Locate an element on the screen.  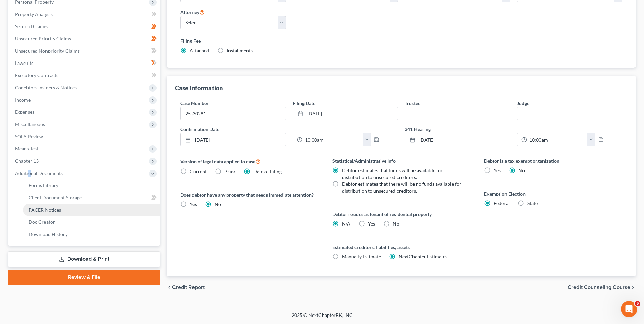
label: Debtor resides as tenant of residential property is located at coordinates (402, 214).